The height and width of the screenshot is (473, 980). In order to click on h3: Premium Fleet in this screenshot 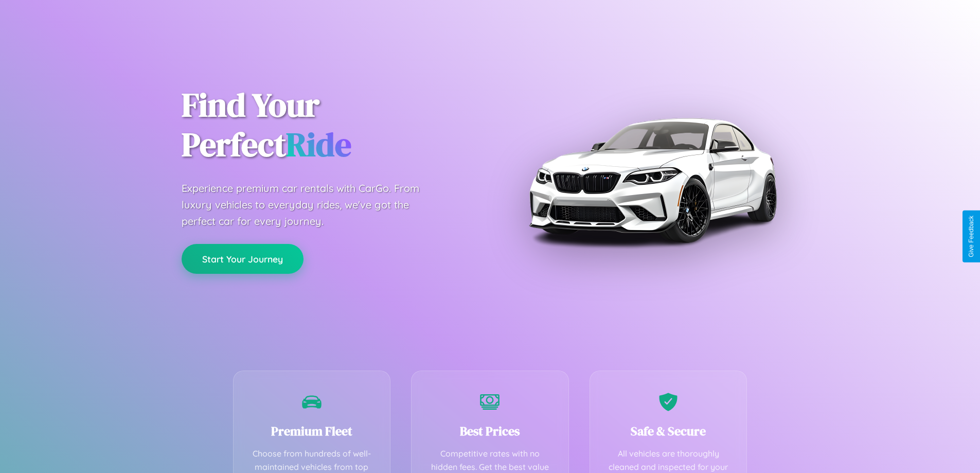, I will do `click(312, 431)`.